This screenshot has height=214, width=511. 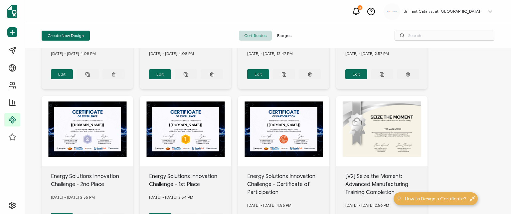 What do you see at coordinates (284, 36) in the screenshot?
I see `span: Badges` at bounding box center [284, 36].